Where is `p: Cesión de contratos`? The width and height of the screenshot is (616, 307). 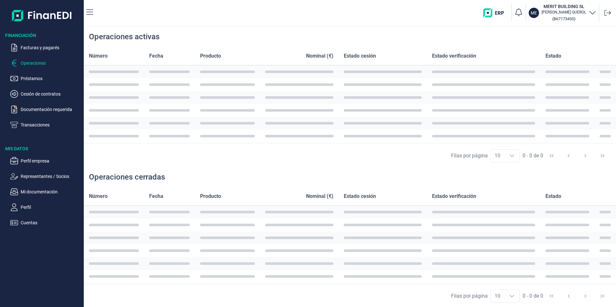 p: Cesión de contratos is located at coordinates (51, 94).